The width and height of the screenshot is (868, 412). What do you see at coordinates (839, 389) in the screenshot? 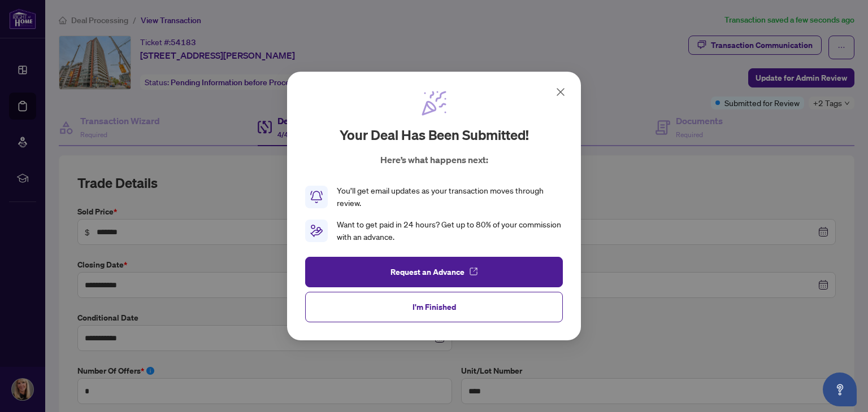
I see `button: Open asap` at bounding box center [839, 389].